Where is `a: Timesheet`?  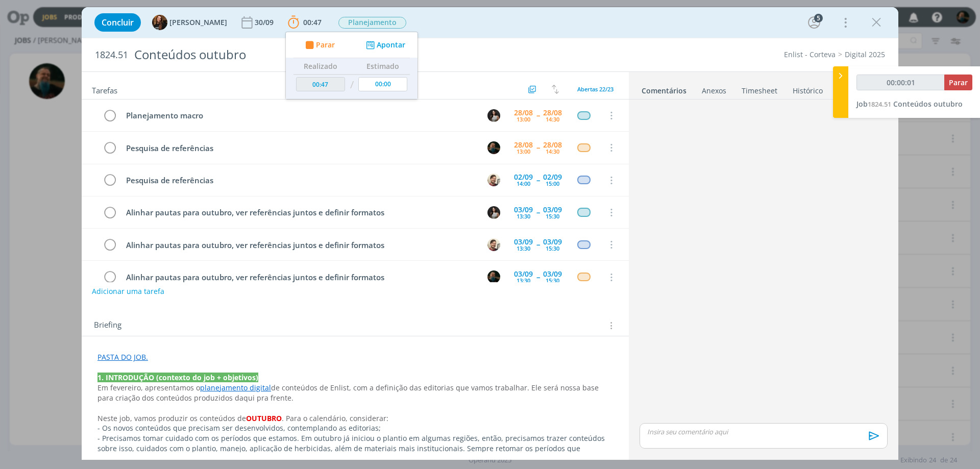
a: Timesheet is located at coordinates (760, 88).